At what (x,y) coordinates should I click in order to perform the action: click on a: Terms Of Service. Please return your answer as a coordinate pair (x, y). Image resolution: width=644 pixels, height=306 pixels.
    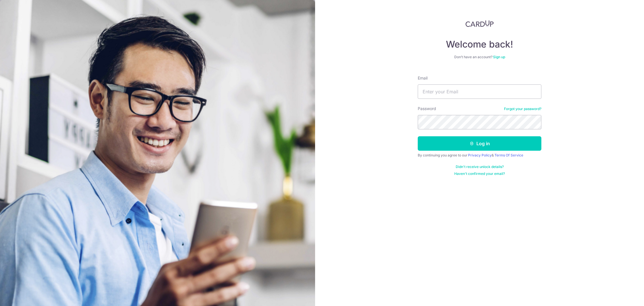
    Looking at the image, I should click on (509, 155).